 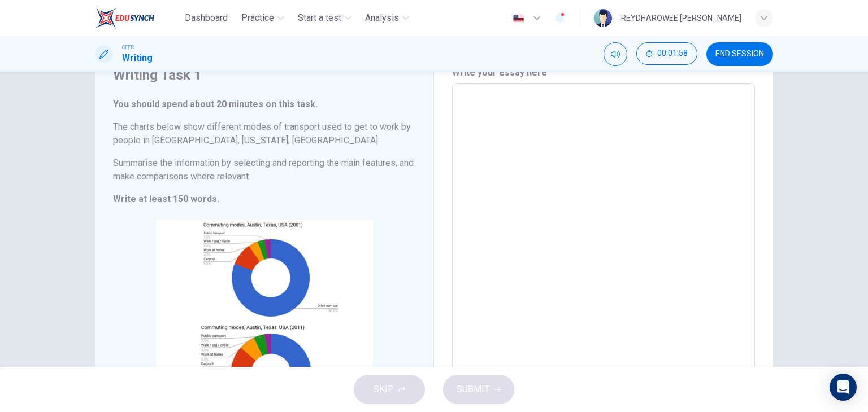 What do you see at coordinates (258, 18) in the screenshot?
I see `span: Practice` at bounding box center [258, 18].